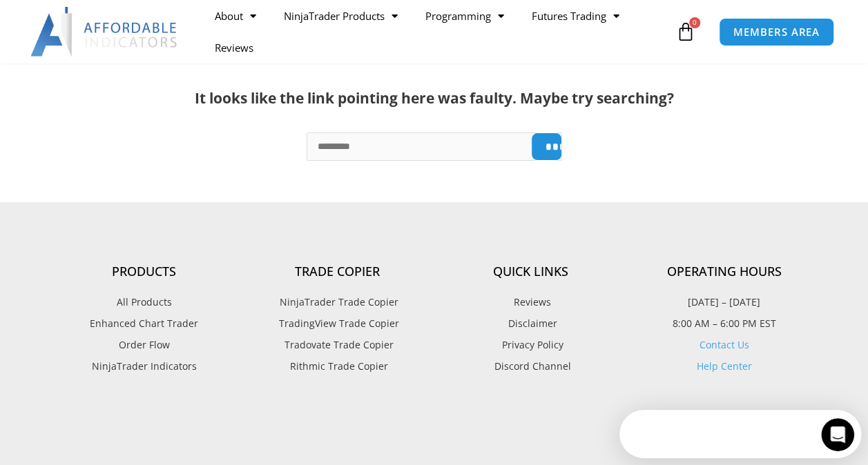  Describe the element at coordinates (338, 367) in the screenshot. I see `a: Rithmic Trade Copier` at that location.